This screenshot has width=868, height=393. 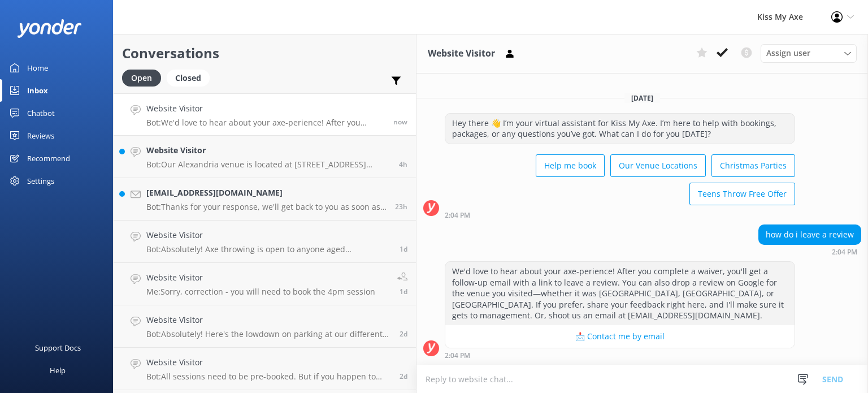 I want to click on div: Open, so click(x=141, y=78).